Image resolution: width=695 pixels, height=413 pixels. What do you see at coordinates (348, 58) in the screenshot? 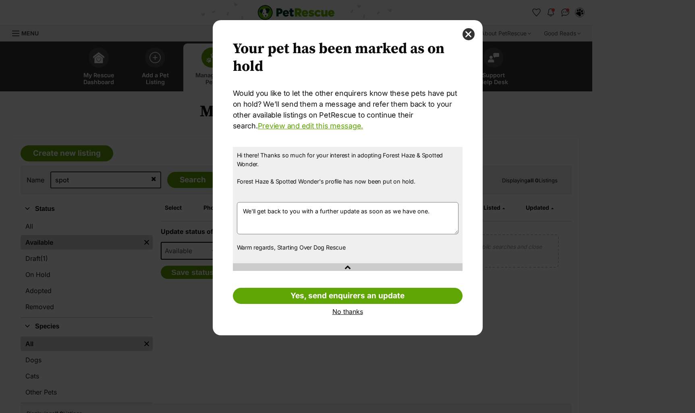
I see `h2: Your pet has been marked as on hold` at bounding box center [348, 58].